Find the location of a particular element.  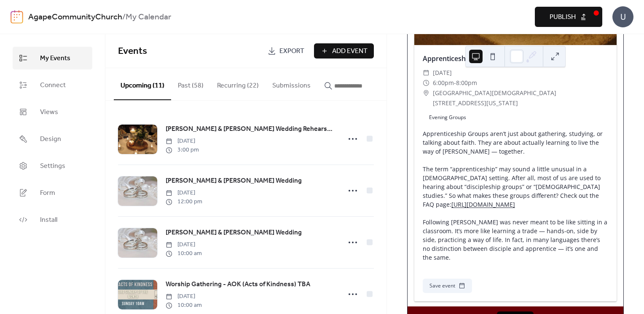

button: Publish is located at coordinates (569, 17).